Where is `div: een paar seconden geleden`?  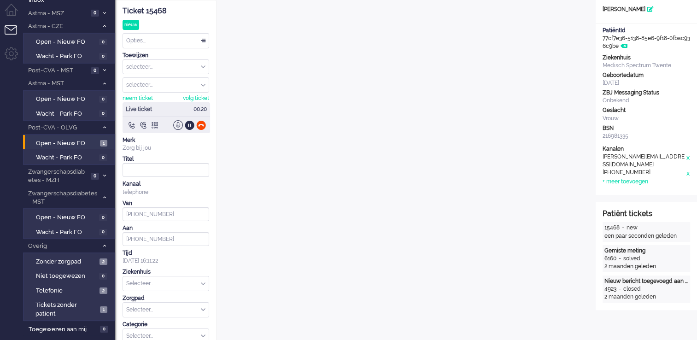
div: een paar seconden geleden is located at coordinates (646, 236).